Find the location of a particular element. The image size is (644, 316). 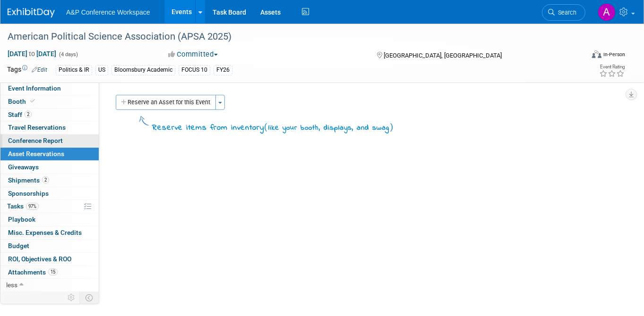

div: Event Format is located at coordinates (579, 56).